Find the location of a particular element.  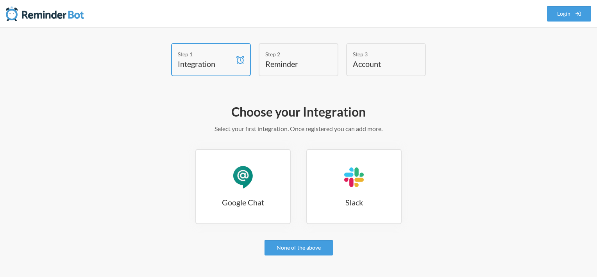

h4: Account is located at coordinates (380, 64).